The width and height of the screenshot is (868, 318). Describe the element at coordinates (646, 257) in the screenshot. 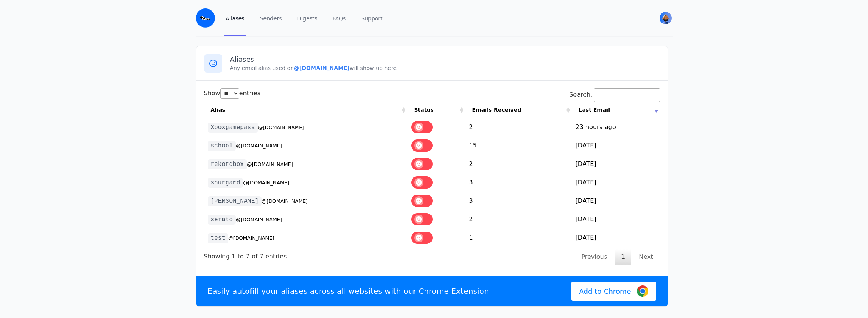

I see `a: Next` at that location.